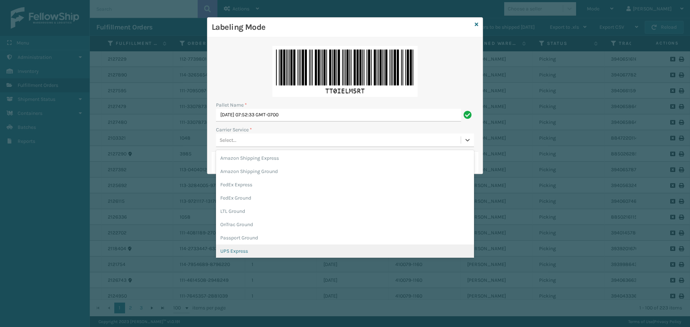 The width and height of the screenshot is (690, 327). Describe the element at coordinates (345, 238) in the screenshot. I see `div: Passport Ground` at that location.